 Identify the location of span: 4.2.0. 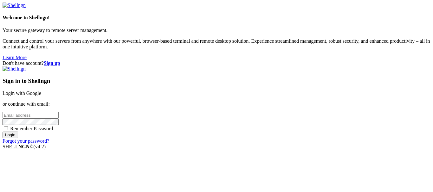
(40, 147).